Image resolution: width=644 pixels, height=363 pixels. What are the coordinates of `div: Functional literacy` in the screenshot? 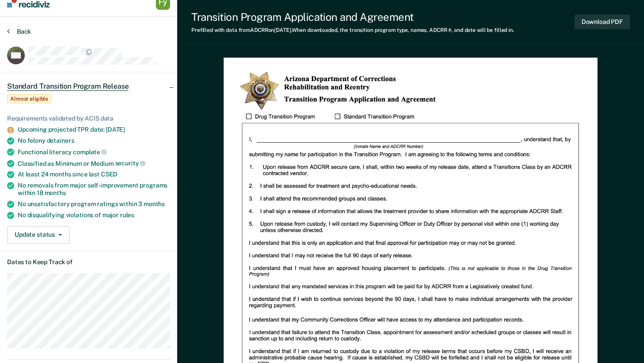 It's located at (94, 152).